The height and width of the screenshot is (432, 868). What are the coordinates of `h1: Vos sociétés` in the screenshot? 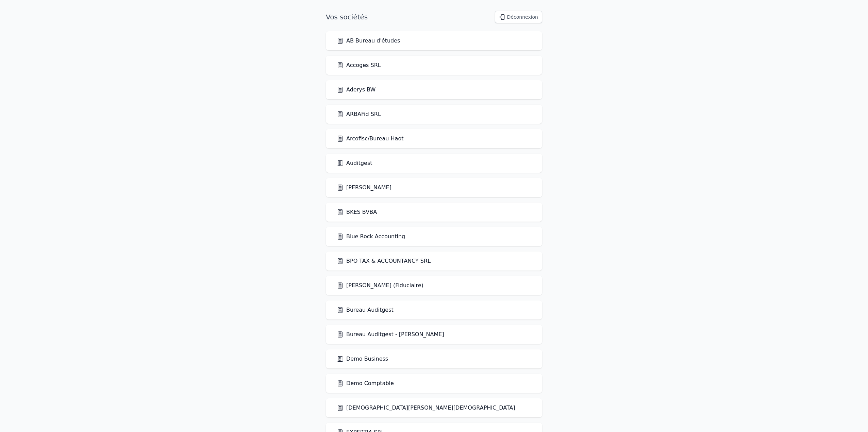 It's located at (347, 17).